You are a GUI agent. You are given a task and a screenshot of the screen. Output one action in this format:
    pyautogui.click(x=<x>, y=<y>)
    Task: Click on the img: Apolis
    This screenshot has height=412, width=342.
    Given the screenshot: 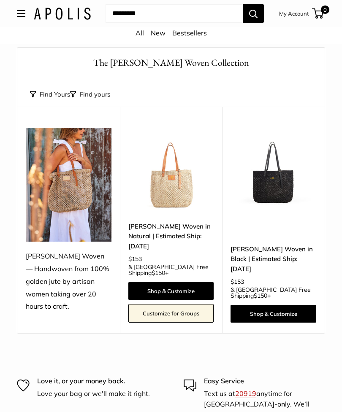 What is the action you would take?
    pyautogui.click(x=62, y=14)
    